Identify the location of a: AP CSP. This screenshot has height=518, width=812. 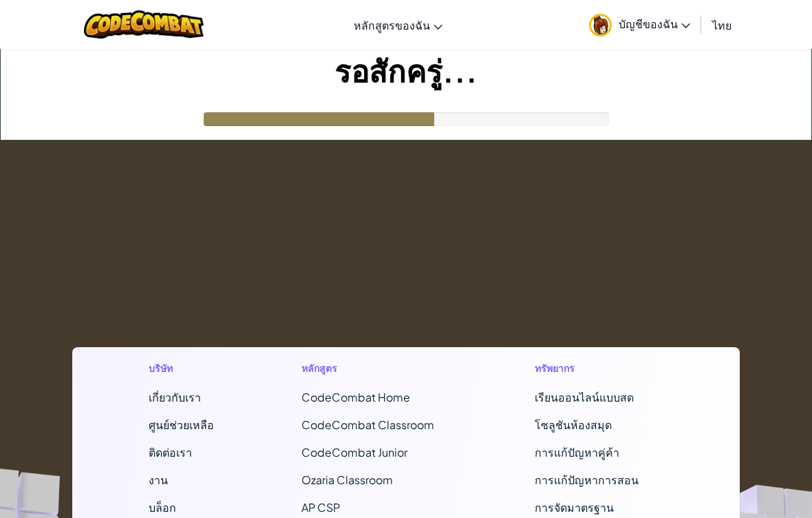
(320, 507).